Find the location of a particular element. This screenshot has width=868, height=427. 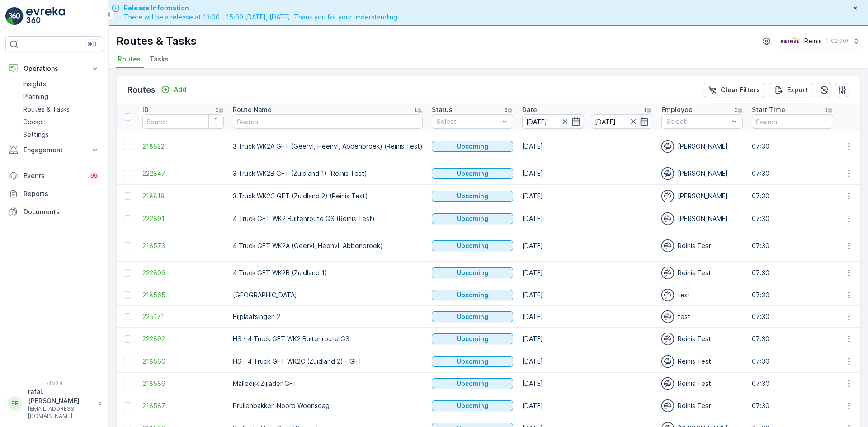

a: Routes & Tasks is located at coordinates (61, 109).